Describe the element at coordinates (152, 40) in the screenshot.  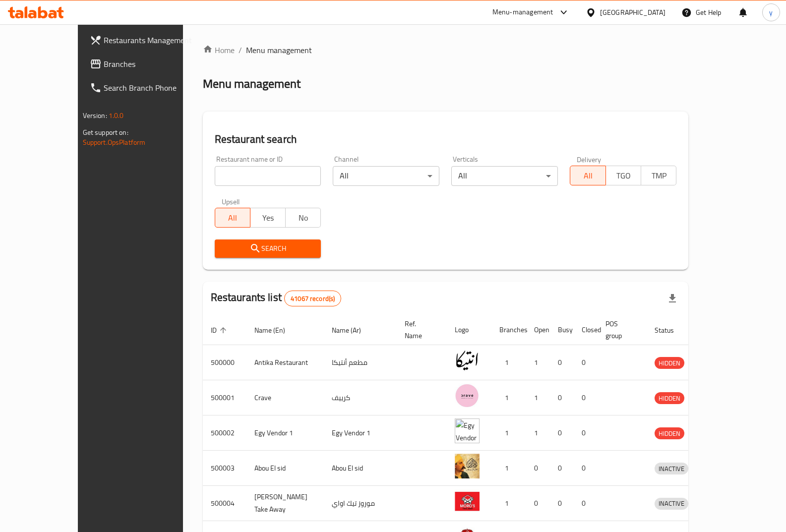
I see `span: Restaurants Management` at that location.